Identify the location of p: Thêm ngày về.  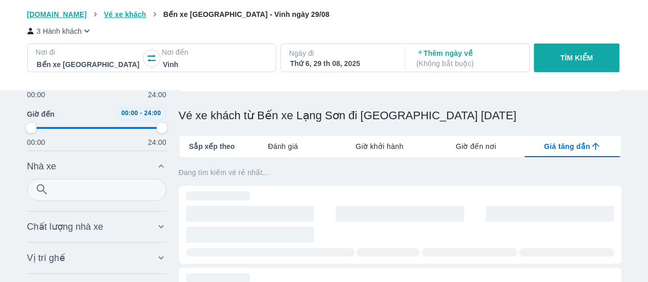
(469, 58).